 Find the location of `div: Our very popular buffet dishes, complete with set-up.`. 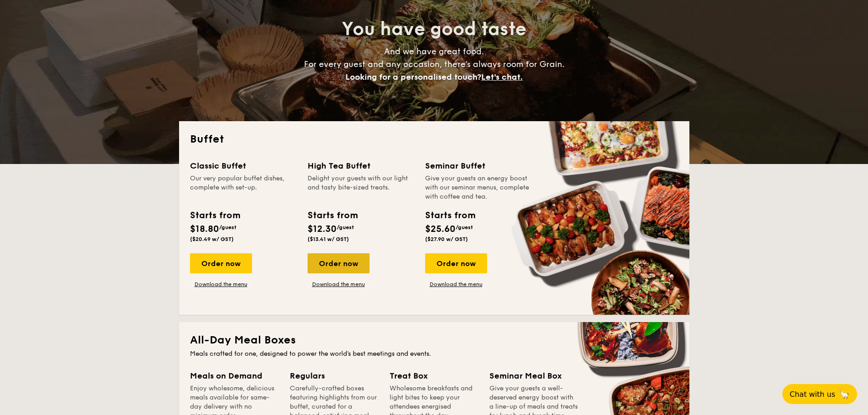

div: Our very popular buffet dishes, complete with set-up. is located at coordinates (243, 188).